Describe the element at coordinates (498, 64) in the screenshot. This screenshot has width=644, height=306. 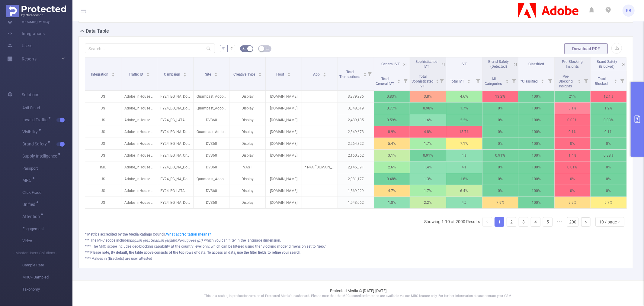
I see `span: Brand Safety (Detected)` at that location.